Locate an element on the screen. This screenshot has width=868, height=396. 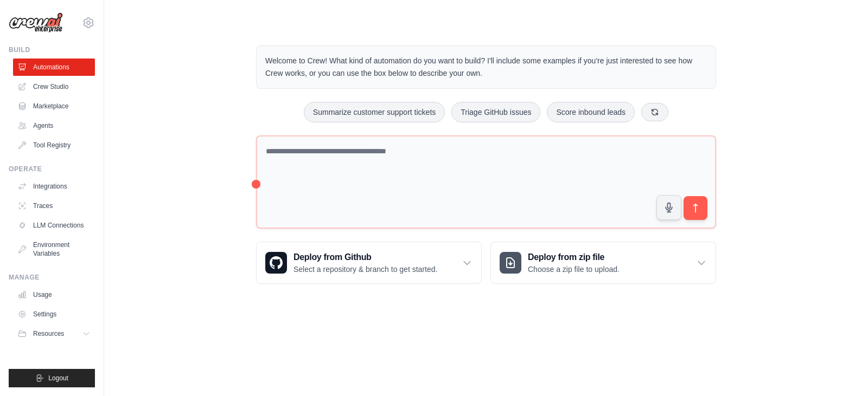
a: Automations is located at coordinates (54, 67).